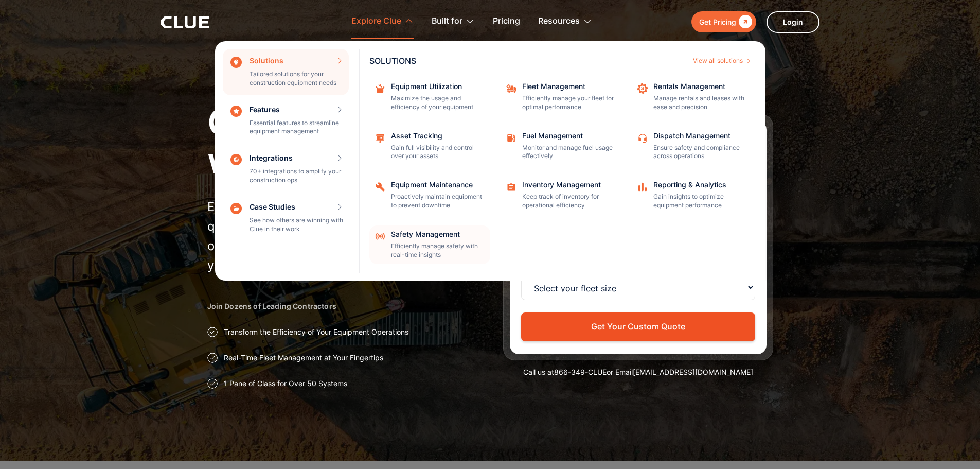 This screenshot has width=980, height=469. What do you see at coordinates (700, 103) in the screenshot?
I see `p: Manage rentals and leases with ease and precision` at bounding box center [700, 103].